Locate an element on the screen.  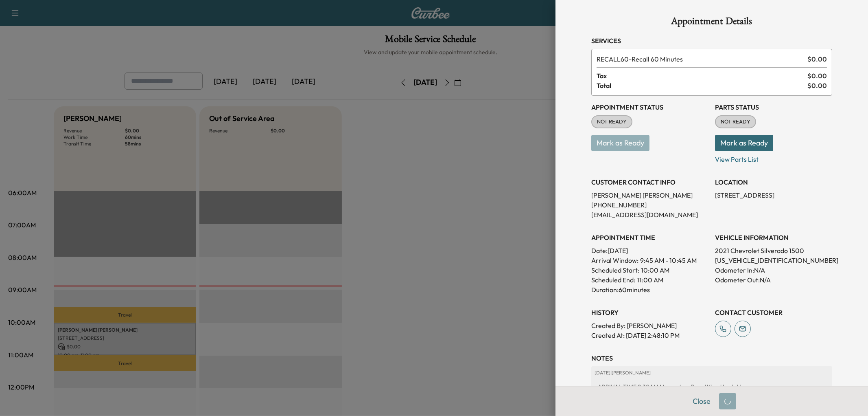
h3: History is located at coordinates (650, 312).